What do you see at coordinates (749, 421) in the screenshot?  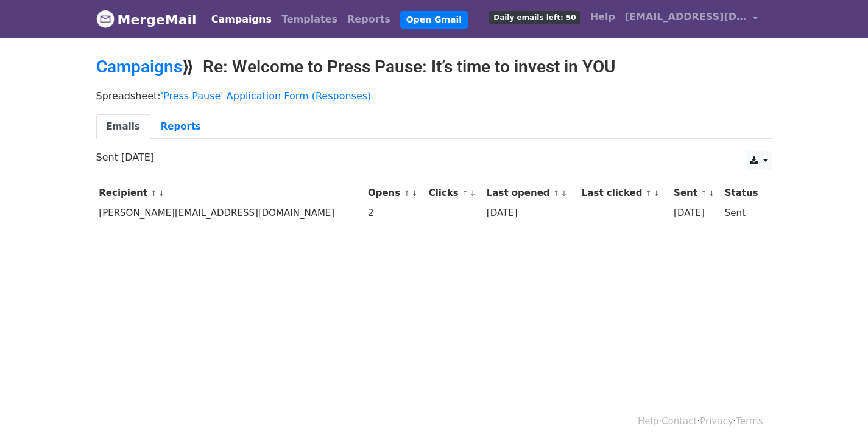 I see `a: Terms` at bounding box center [749, 421].